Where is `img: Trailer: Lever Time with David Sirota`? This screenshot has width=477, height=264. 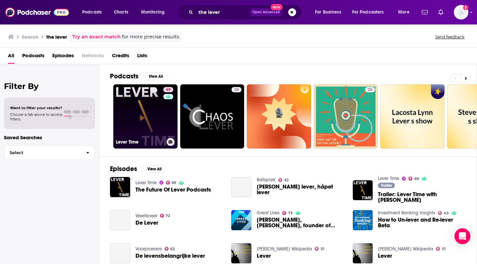 img: Trailer: Lever Time with David Sirota is located at coordinates (363, 190).